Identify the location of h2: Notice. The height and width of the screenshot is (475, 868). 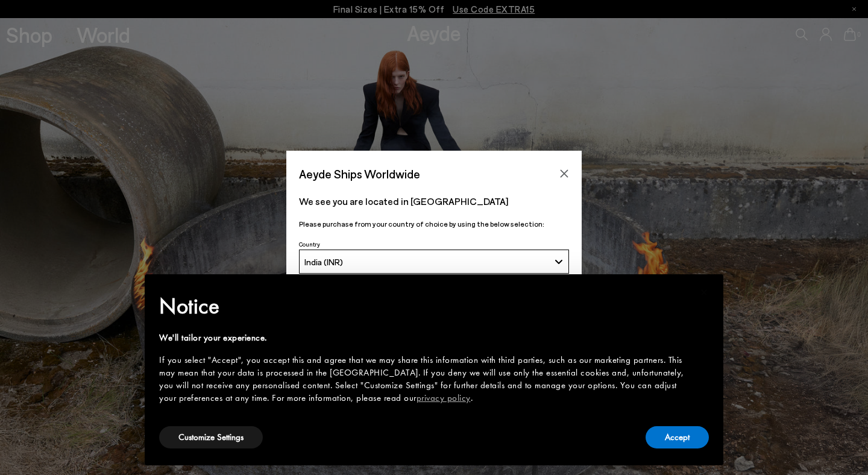
(424, 306).